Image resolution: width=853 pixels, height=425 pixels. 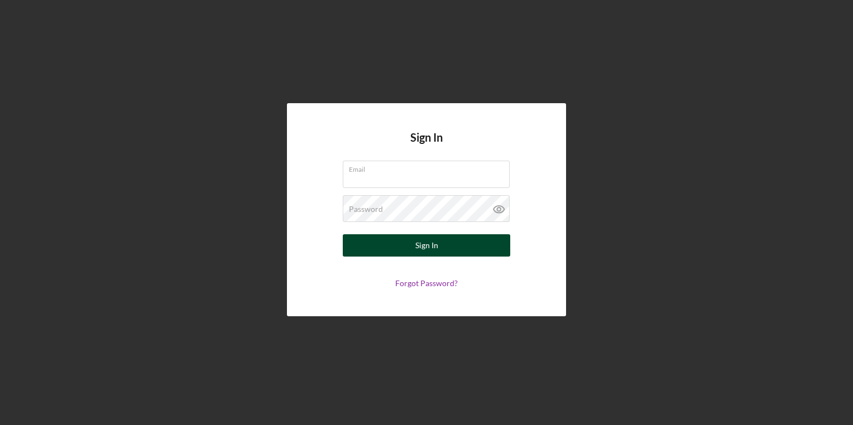 I want to click on label: Password, so click(x=366, y=209).